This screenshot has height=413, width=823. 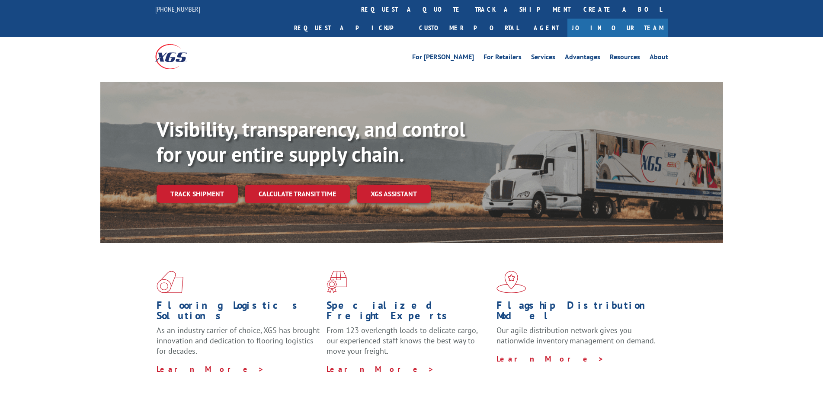 I want to click on a: For Retailers, so click(x=503, y=58).